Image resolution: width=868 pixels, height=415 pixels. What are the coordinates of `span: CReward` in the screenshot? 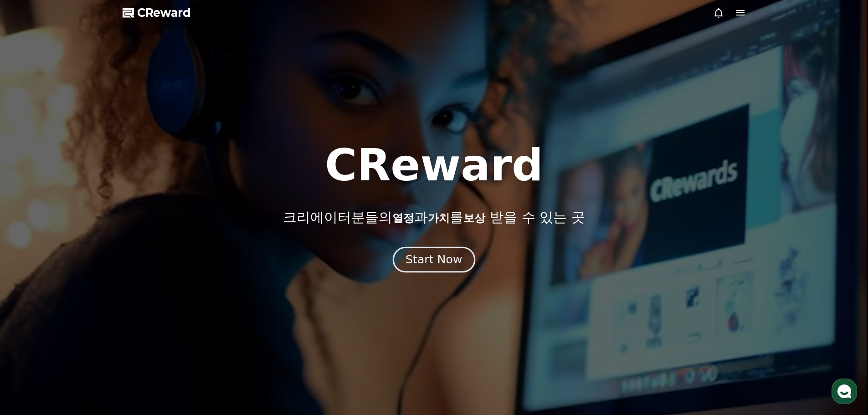 It's located at (164, 12).